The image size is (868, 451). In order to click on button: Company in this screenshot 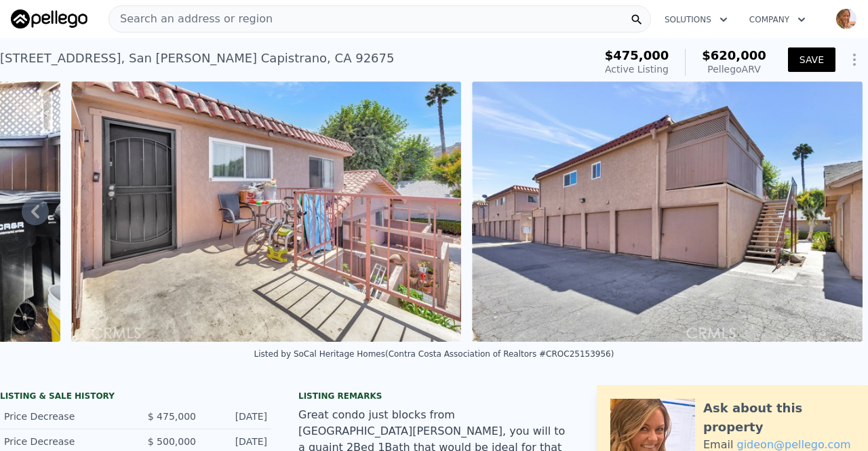, I will do `click(777, 20)`.